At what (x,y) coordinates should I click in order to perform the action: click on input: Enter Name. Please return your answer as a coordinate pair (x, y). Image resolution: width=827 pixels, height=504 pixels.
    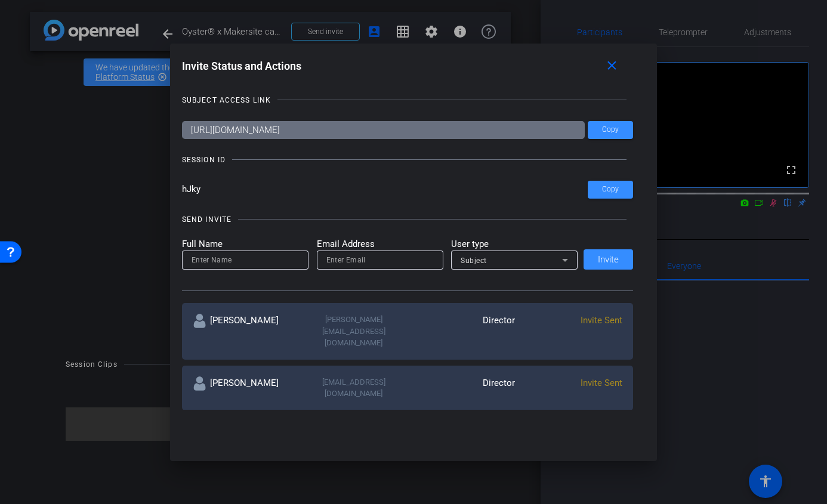
    Looking at the image, I should click on (245, 260).